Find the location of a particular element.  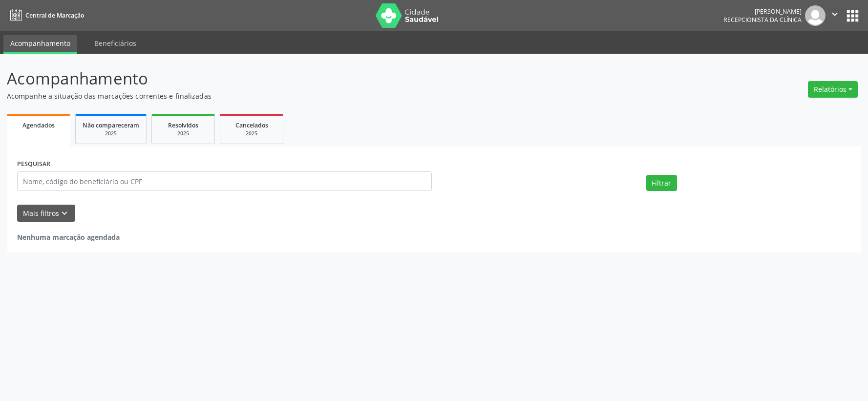

span: Não compareceram is located at coordinates (111, 125).